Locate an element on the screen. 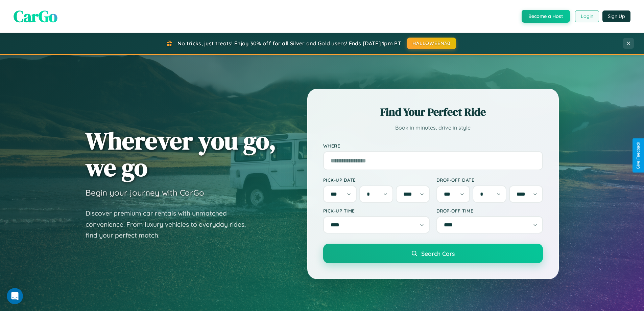  button: Login is located at coordinates (587, 16).